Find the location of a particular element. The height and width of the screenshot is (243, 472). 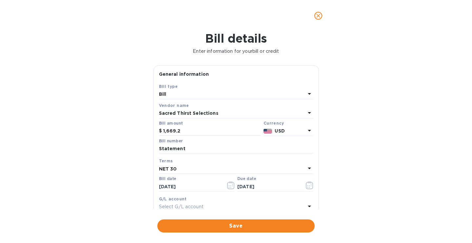

b: Currency is located at coordinates (274, 123).